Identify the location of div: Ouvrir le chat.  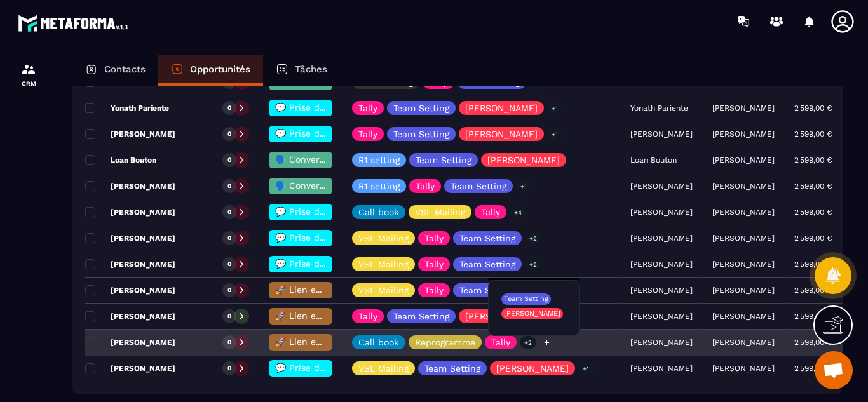
(834, 371).